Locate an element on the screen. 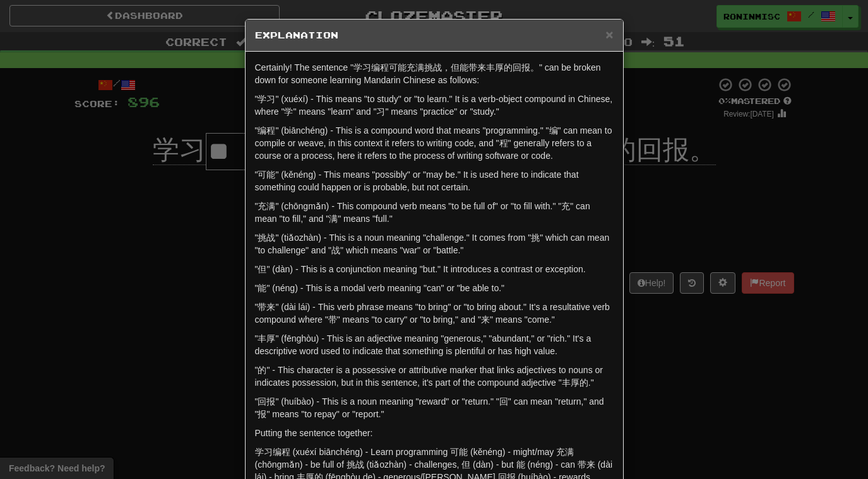 Image resolution: width=868 pixels, height=479 pixels. p: "丰厚" (fēnghòu) - This is an adjective meaning "generous," "abundant," or "rich." It's a descripti... is located at coordinates (434, 345).